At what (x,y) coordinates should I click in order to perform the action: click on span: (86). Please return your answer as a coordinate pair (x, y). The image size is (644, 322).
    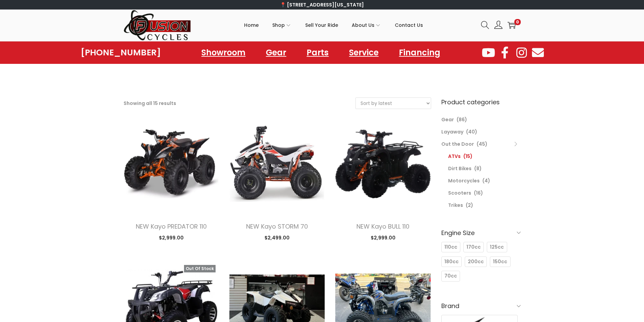
    Looking at the image, I should click on (462, 120).